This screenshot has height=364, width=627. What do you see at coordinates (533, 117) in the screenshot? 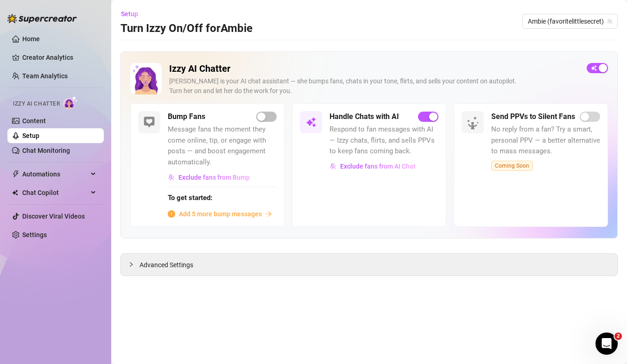
I see `h5: Send PPVs to Silent Fans` at bounding box center [533, 117].